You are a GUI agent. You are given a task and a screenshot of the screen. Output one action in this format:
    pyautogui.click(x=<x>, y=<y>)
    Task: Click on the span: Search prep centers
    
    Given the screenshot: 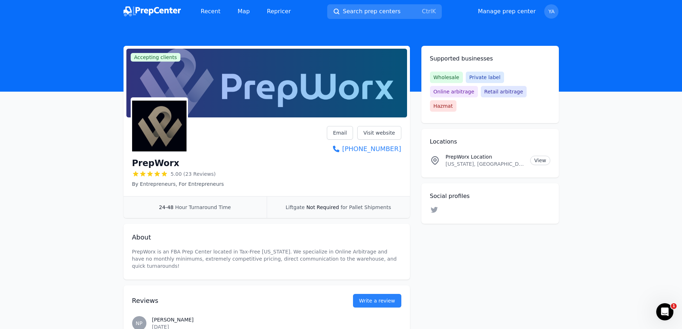 What is the action you would take?
    pyautogui.click(x=372, y=11)
    